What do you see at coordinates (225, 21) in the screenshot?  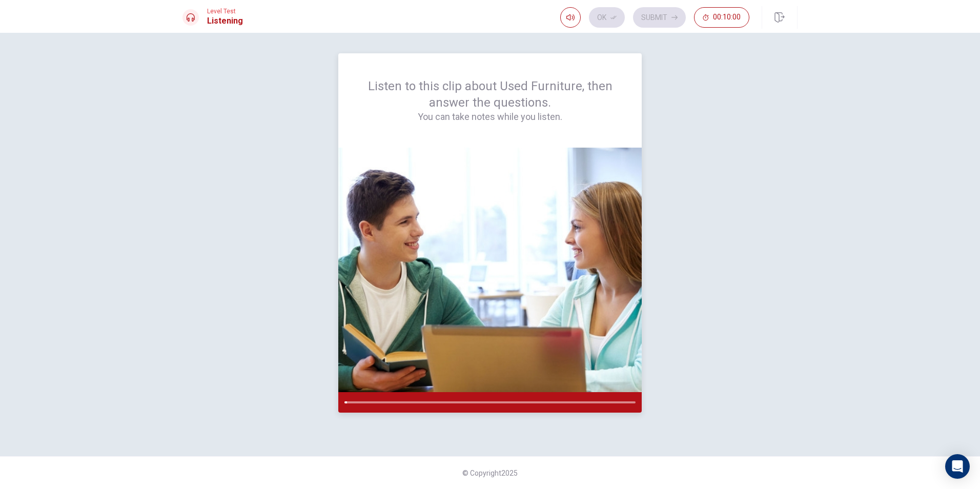 I see `h1: Listening` at bounding box center [225, 21].